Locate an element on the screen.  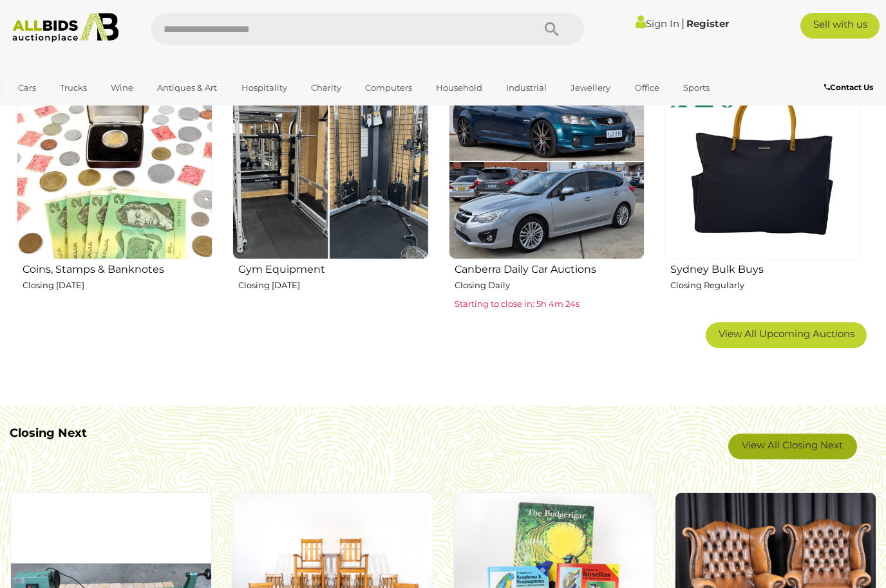
a: Industrial is located at coordinates (526, 88).